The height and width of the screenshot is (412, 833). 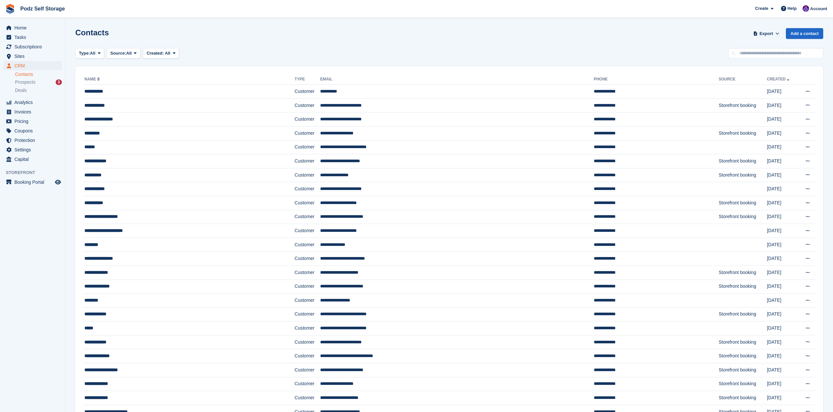 What do you see at coordinates (92, 32) in the screenshot?
I see `h1: Contacts` at bounding box center [92, 32].